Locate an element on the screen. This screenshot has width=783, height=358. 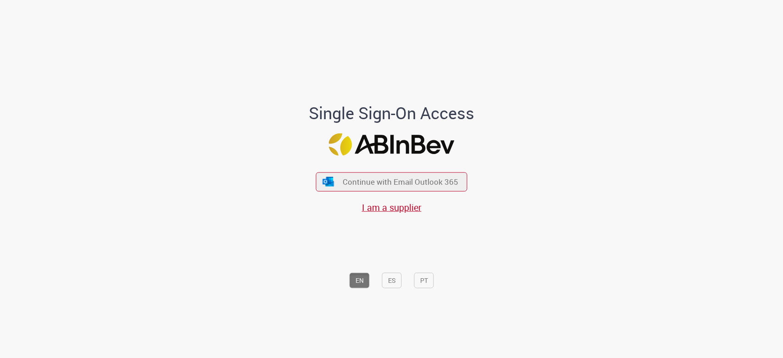
button: PT is located at coordinates (424, 280).